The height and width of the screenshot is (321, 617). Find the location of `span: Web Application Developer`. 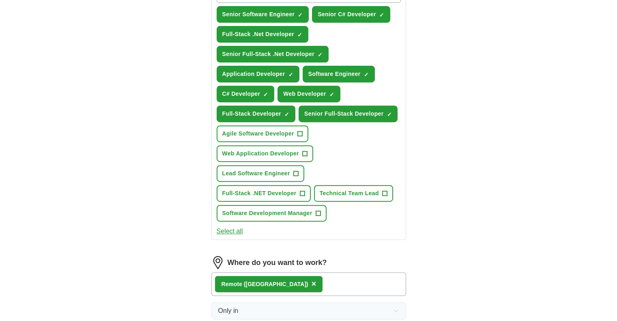

span: Web Application Developer is located at coordinates (261, 153).